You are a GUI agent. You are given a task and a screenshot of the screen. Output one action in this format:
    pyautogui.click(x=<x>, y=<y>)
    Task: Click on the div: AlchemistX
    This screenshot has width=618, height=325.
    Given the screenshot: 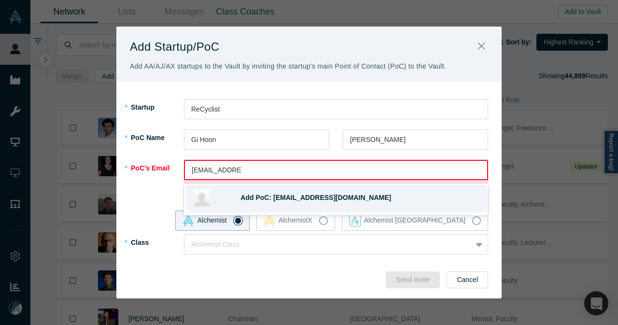 What is the action you would take?
    pyautogui.click(x=288, y=220)
    